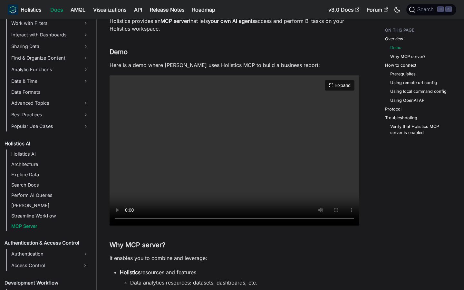 This screenshot has width=464, height=290. I want to click on a: v3.0 Docs, so click(344, 10).